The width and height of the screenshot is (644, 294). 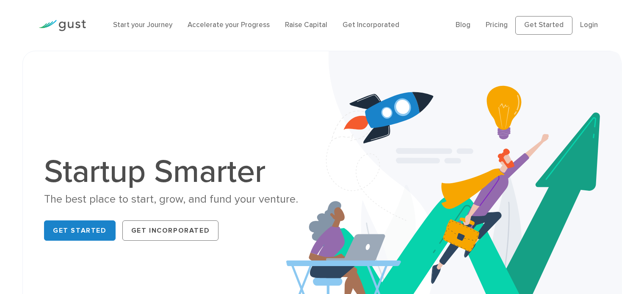 I want to click on a: Accelerate your Progress, so click(x=229, y=25).